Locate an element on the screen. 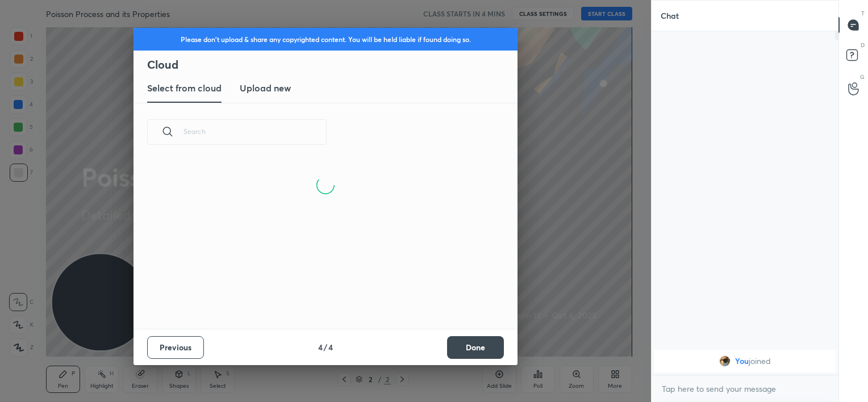  p: T is located at coordinates (862, 13).